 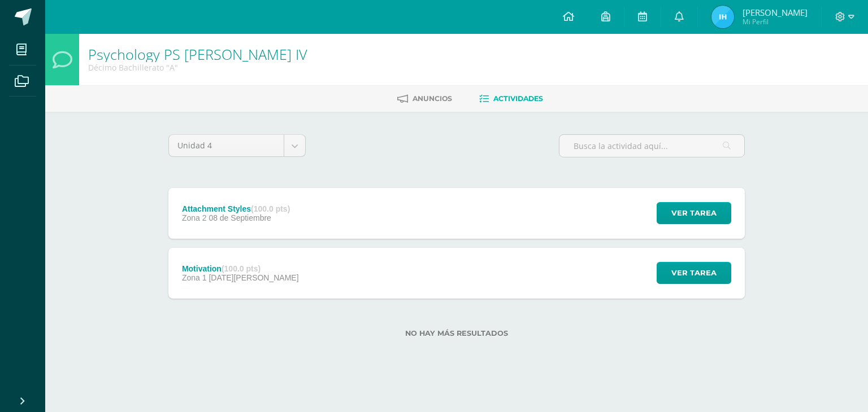 I want to click on h1: Psychology PS Bach IV, so click(x=198, y=54).